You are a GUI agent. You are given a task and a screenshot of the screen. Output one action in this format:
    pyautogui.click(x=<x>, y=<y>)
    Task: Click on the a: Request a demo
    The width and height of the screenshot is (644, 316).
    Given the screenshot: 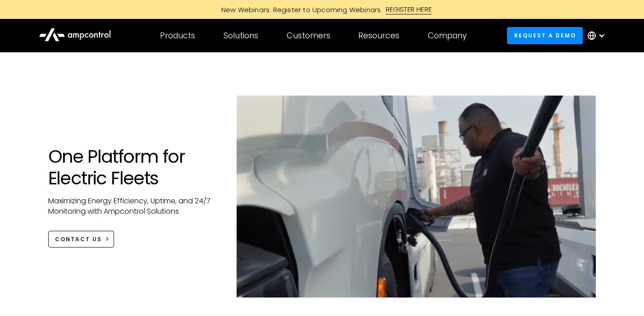 What is the action you would take?
    pyautogui.click(x=545, y=35)
    